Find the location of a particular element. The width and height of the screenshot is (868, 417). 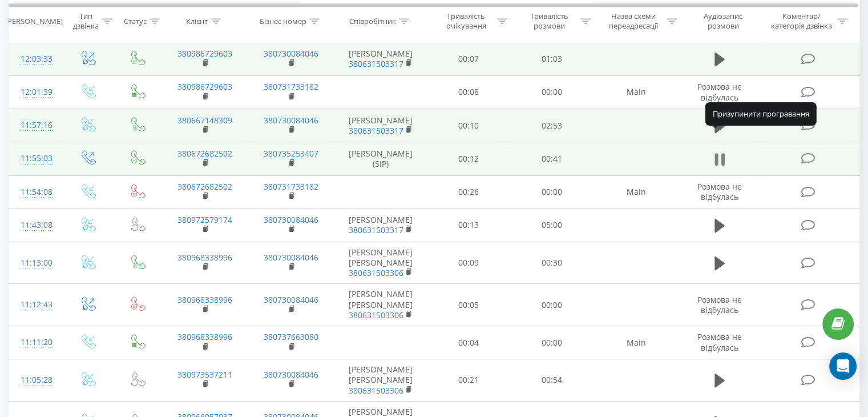

div: Тривалість очікування is located at coordinates (466, 21).